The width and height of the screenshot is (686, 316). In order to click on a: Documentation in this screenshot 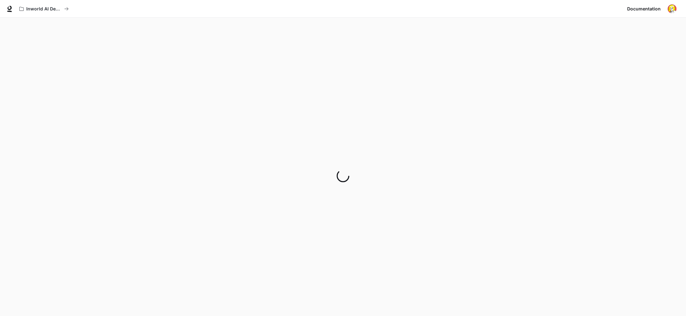, I will do `click(644, 9)`.